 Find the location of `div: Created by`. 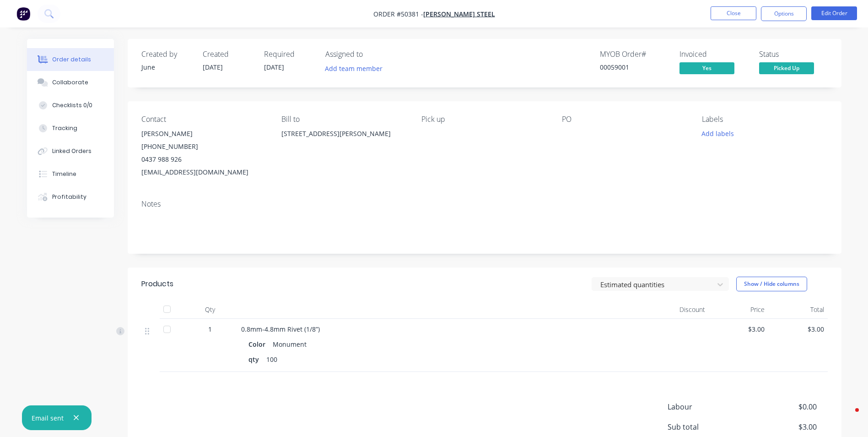

div: Created by is located at coordinates (167, 54).